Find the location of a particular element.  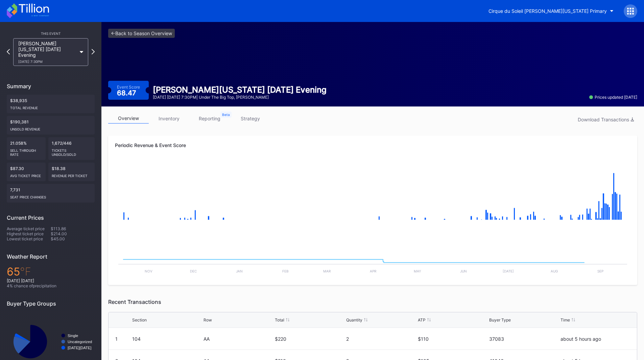

div: Quantity is located at coordinates (354, 320).